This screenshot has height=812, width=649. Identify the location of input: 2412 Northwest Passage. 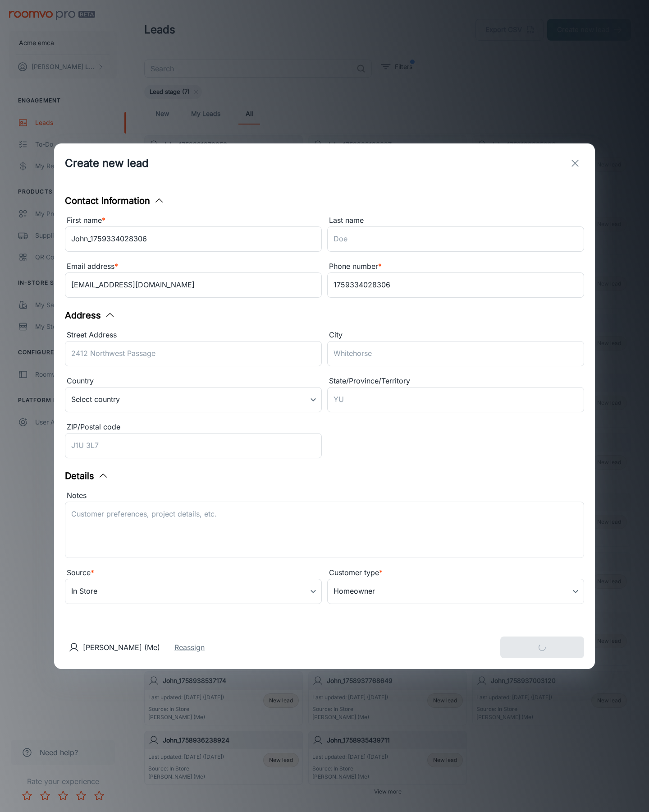
(194, 354).